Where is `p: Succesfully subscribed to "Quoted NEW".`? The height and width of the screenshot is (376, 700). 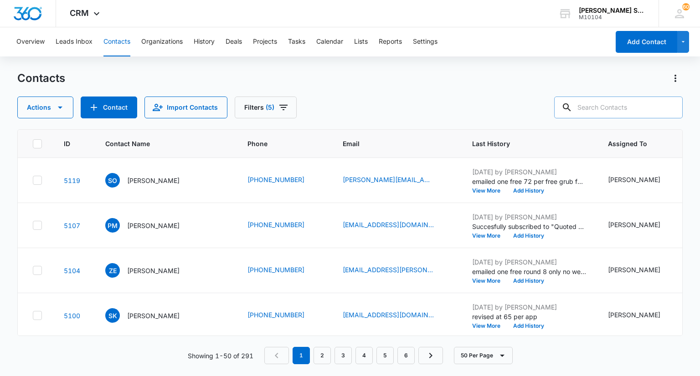
p: Succesfully subscribed to "Quoted NEW". is located at coordinates (529, 226).